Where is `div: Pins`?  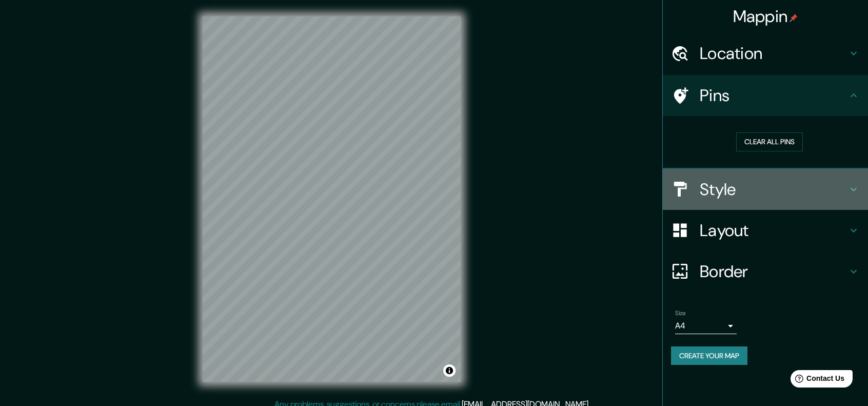 div: Pins is located at coordinates (766, 96).